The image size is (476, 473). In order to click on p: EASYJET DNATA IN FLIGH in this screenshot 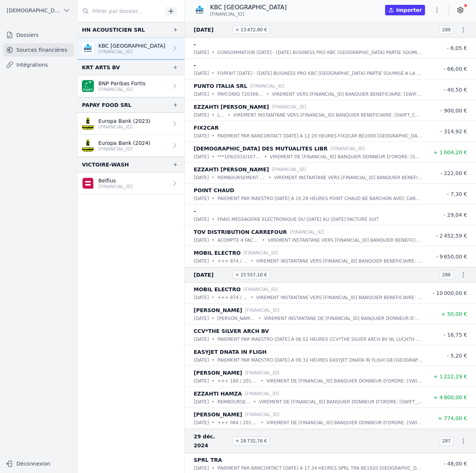, I will do `click(230, 352)`.